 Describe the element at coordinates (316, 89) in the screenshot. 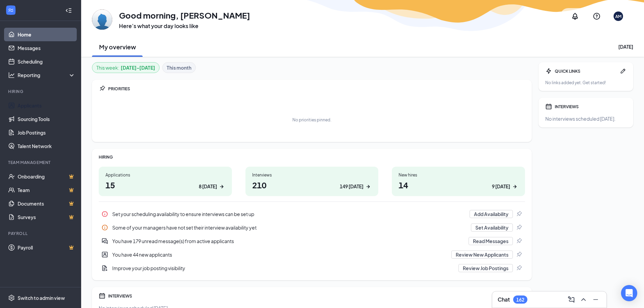

I see `div: PRIORITIES` at that location.